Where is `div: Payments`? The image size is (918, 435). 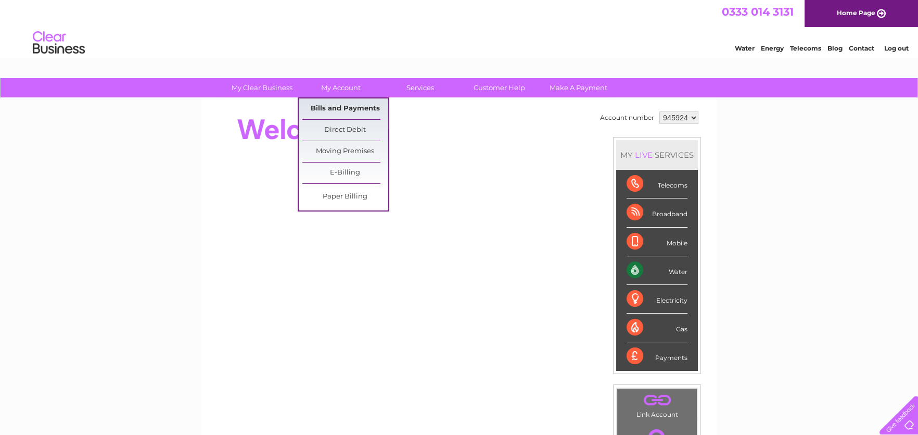 div: Payments is located at coordinates (657, 356).